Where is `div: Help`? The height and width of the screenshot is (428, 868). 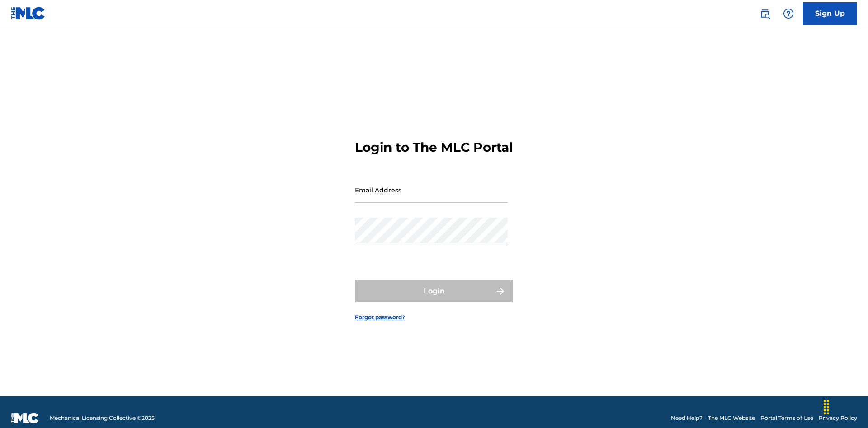
div: Help is located at coordinates (788, 14).